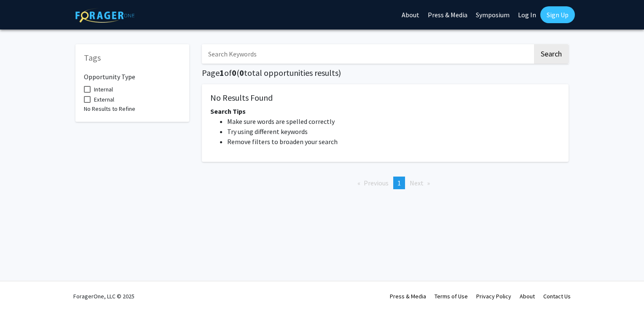  What do you see at coordinates (551, 54) in the screenshot?
I see `button: Search` at bounding box center [551, 54].